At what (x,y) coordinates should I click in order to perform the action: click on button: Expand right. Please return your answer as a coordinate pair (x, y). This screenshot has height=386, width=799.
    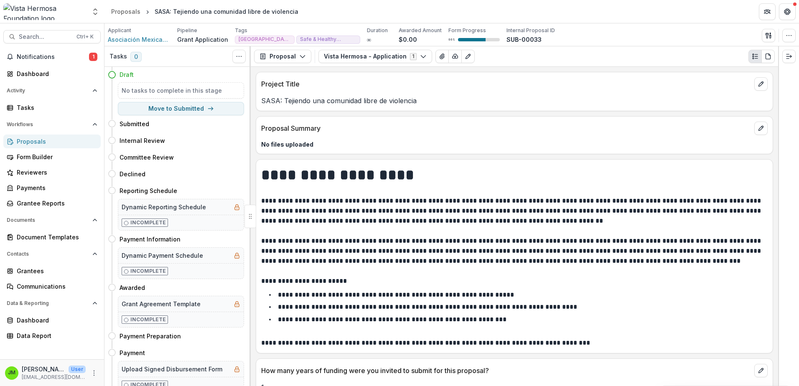
    Looking at the image, I should click on (789, 56).